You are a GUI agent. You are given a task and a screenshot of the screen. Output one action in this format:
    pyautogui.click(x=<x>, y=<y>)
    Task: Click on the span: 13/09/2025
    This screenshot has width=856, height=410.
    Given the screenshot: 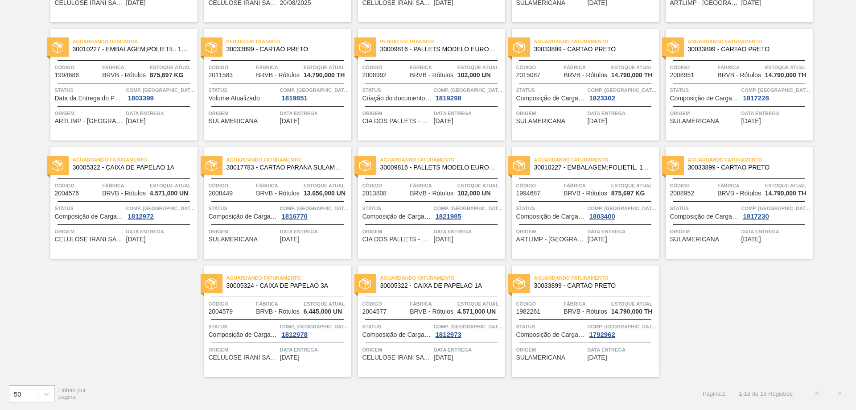 What is the action you would take?
    pyautogui.click(x=752, y=239)
    